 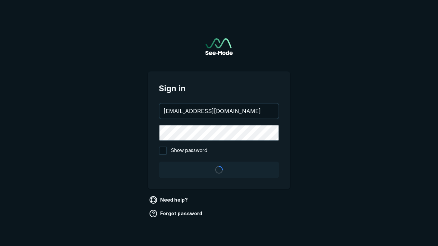 I want to click on span: Sign in, so click(x=219, y=89).